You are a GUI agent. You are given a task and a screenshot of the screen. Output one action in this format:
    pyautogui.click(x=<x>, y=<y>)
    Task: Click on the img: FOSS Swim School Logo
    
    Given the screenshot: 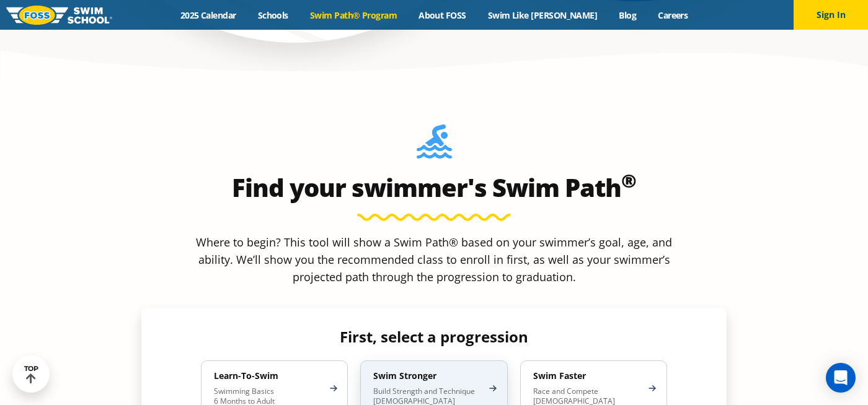 What is the action you would take?
    pyautogui.click(x=59, y=15)
    